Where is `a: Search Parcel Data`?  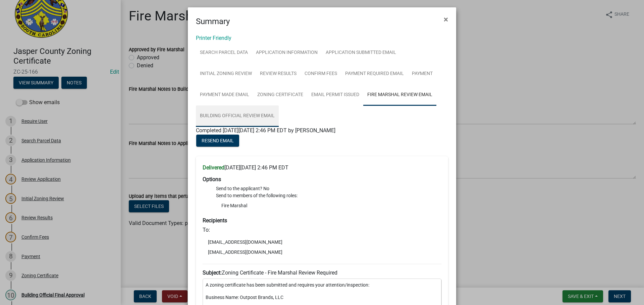
a: Search Parcel Data is located at coordinates (224, 53).